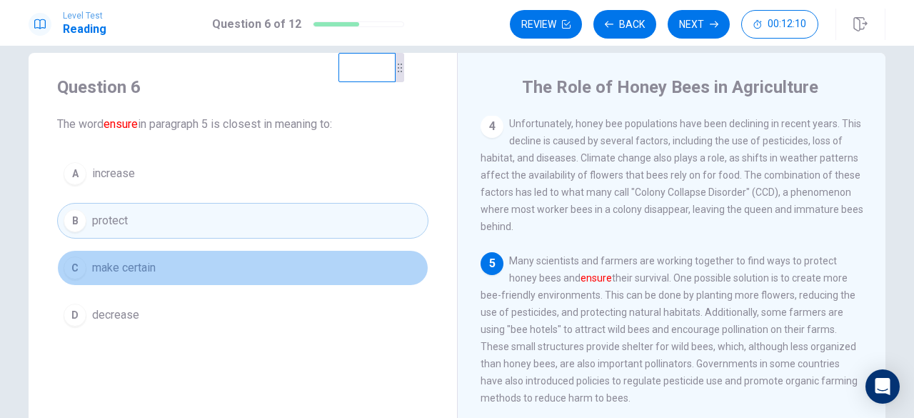 The height and width of the screenshot is (418, 914). Describe the element at coordinates (625, 24) in the screenshot. I see `button: Back` at that location.